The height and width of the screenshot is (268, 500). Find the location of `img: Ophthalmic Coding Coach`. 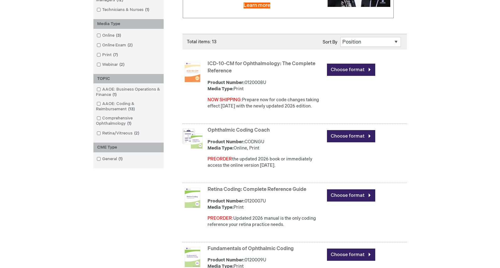

img: Ophthalmic Coding Coach is located at coordinates (192, 138).